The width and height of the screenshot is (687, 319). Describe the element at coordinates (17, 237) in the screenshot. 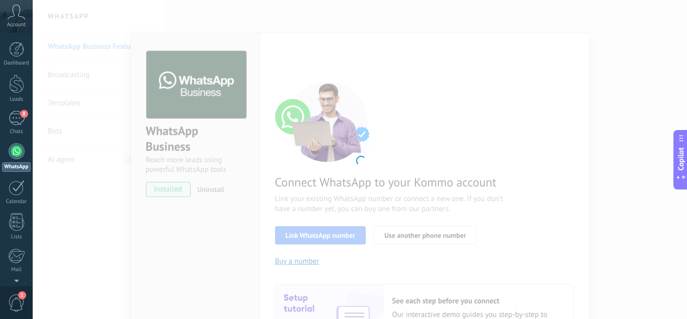

I see `div: Lists` at that location.